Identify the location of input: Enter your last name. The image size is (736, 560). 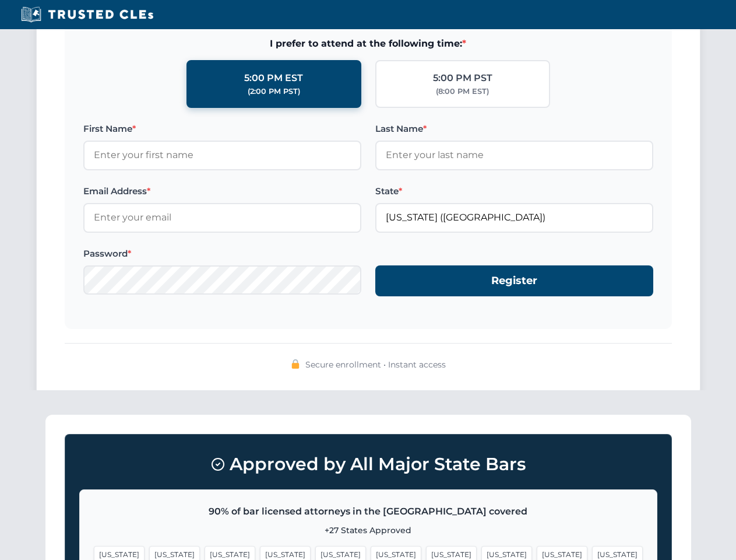
(514, 155).